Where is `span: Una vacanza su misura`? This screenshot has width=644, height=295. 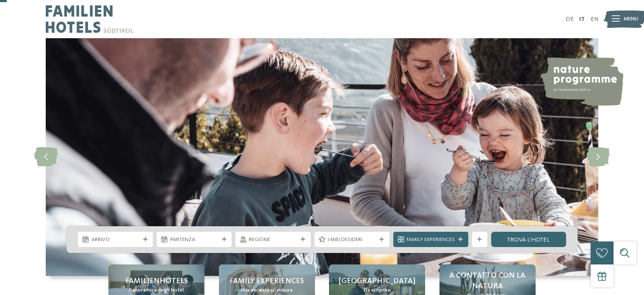 span: Una vacanza su misura is located at coordinates (267, 290).